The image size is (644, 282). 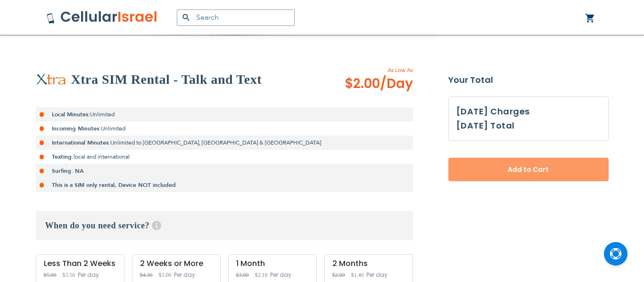 I want to click on div: Less Than 2 Weeks, so click(x=80, y=264).